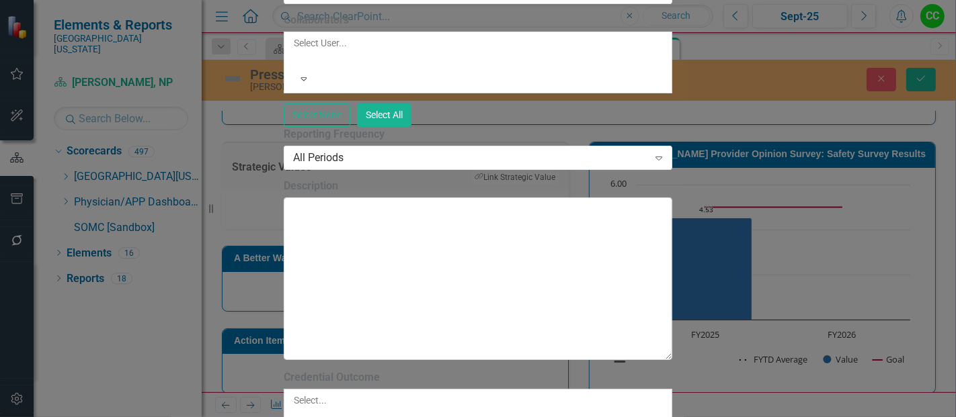 This screenshot has width=956, height=417. What do you see at coordinates (477, 378) in the screenshot?
I see `label: Credential Outcome` at bounding box center [477, 378].